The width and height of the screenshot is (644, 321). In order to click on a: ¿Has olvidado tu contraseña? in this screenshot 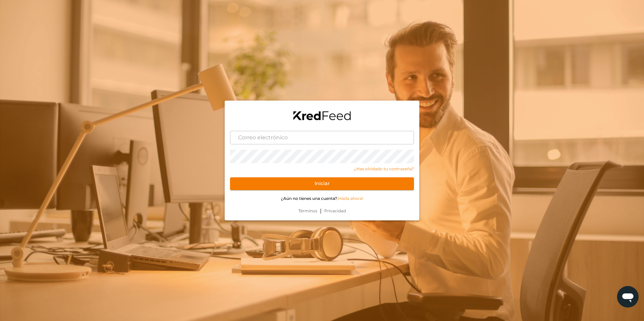, I will do `click(322, 169)`.